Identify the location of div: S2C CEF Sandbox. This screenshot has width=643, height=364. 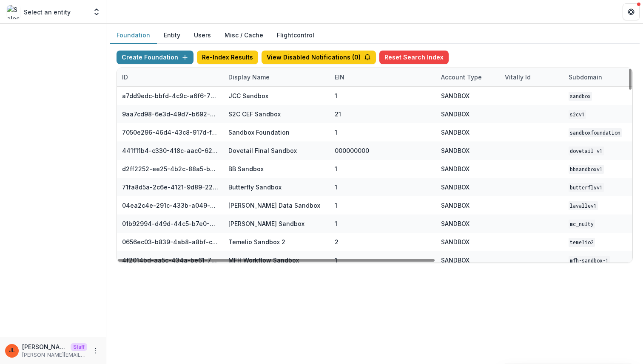
(254, 114).